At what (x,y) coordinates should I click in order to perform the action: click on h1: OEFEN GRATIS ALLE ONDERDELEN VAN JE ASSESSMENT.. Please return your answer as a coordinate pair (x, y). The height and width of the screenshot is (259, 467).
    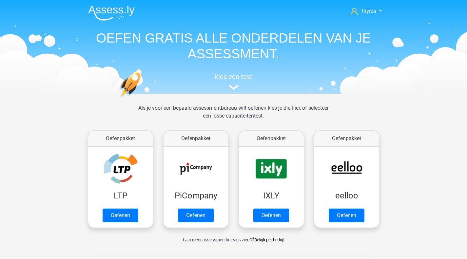
    Looking at the image, I should click on (234, 46).